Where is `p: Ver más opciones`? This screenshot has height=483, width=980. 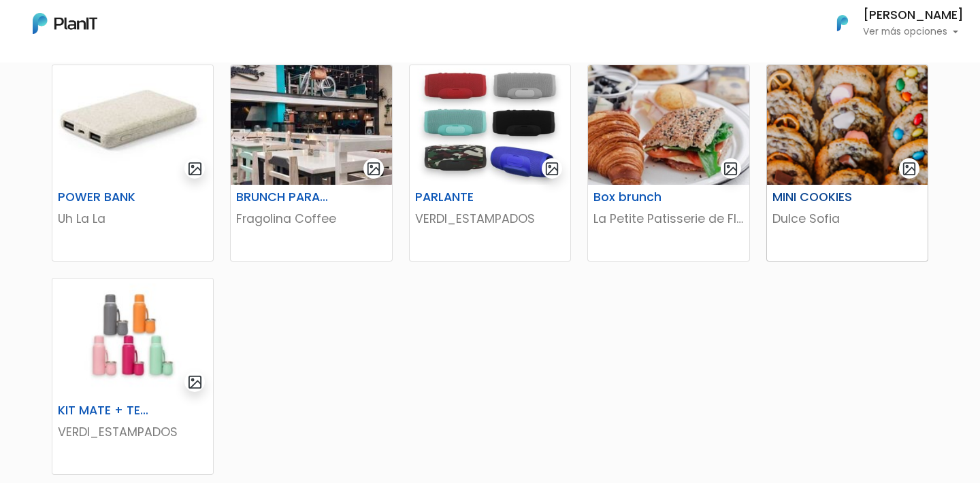 p: Ver más opciones is located at coordinates (913, 32).